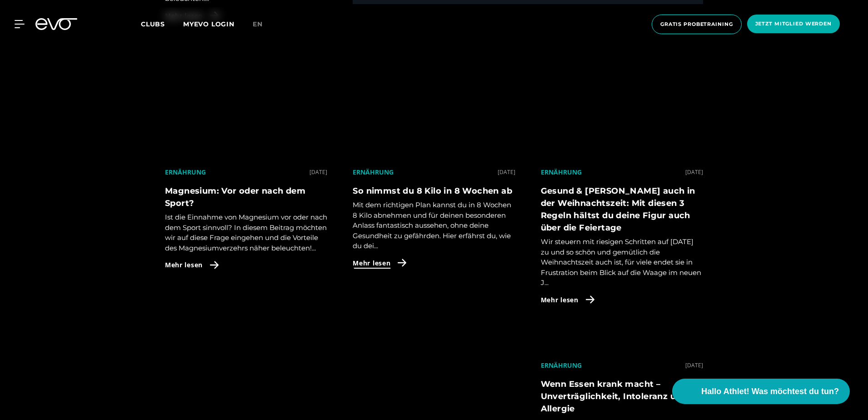  Describe the element at coordinates (433, 218) in the screenshot. I see `a: So nimmst du 8 Kilo in 8 Wochen abMit dem richtigen Plan kannst du in 8 Wochen 8 Kilo abnehmen un...` at that location.